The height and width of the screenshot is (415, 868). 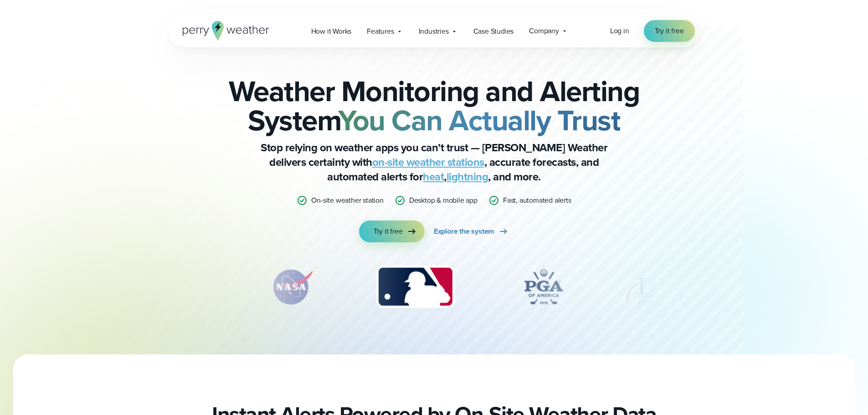 What do you see at coordinates (292, 287) in the screenshot?
I see `div: 2 of 12` at bounding box center [292, 287].